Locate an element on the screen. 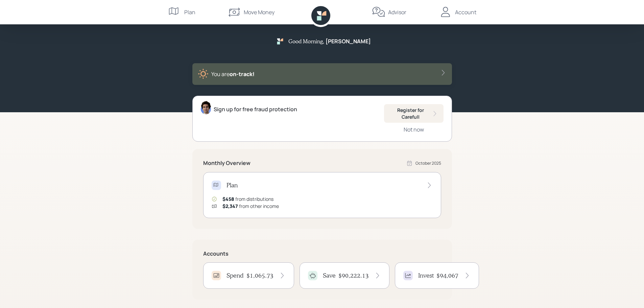 Image resolution: width=644 pixels, height=308 pixels. h4: $90,222.13 is located at coordinates (354, 276).